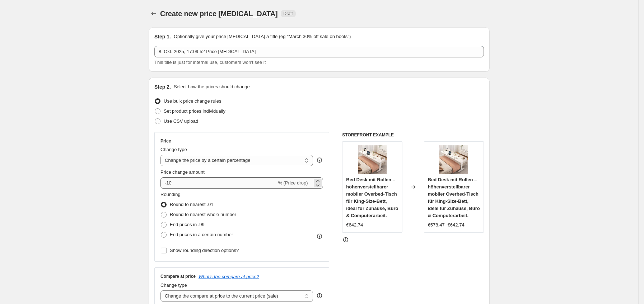 The width and height of the screenshot is (644, 304). Describe the element at coordinates (228, 277) in the screenshot. I see `i: What's the compare at price?` at that location.